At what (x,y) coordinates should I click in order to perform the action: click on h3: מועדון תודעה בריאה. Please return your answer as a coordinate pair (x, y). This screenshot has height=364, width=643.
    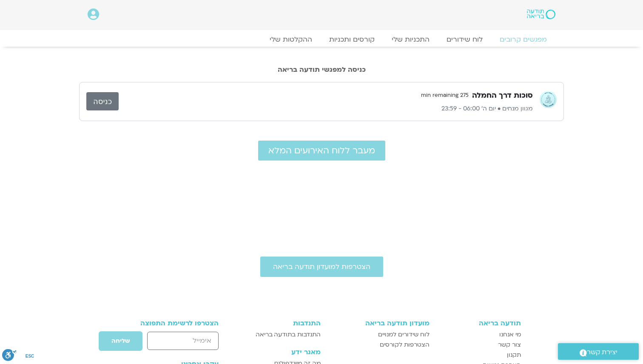
    Looking at the image, I should click on (379, 324).